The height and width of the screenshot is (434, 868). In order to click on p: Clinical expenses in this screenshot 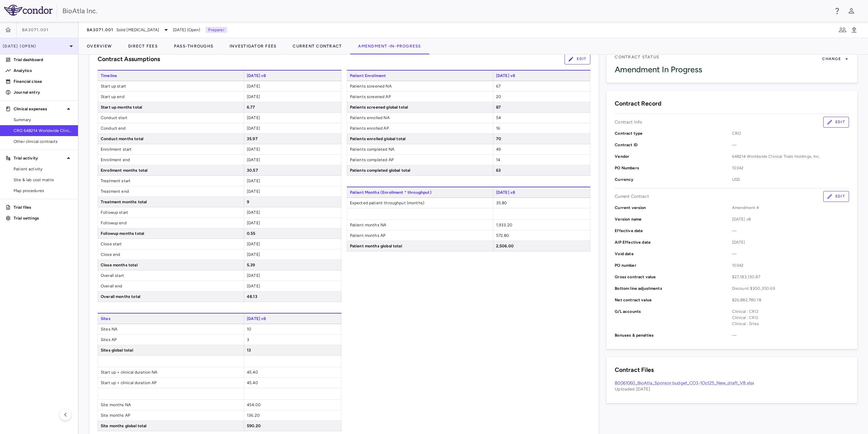, I will do `click(39, 109)`.